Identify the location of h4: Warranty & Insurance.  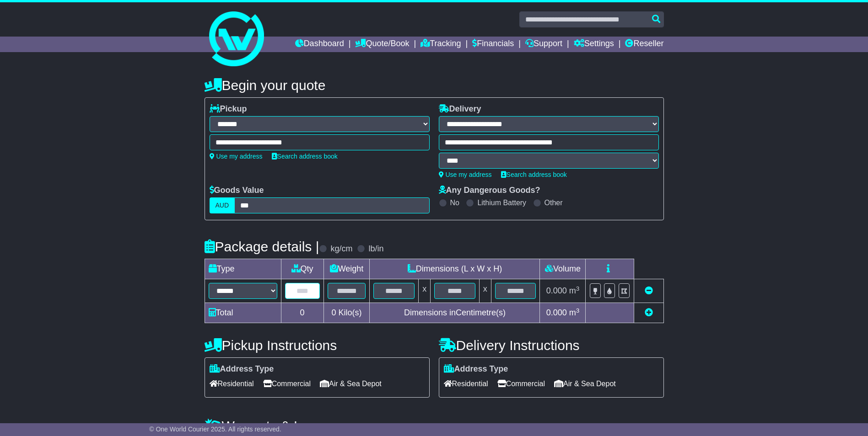
(434, 426).